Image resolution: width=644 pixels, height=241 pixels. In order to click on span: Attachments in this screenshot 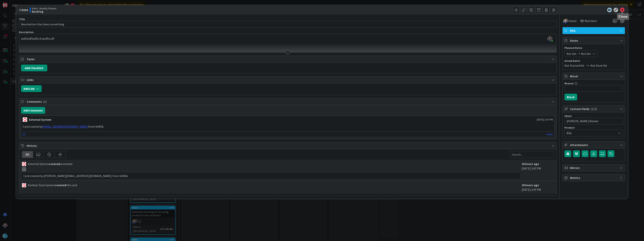, I will do `click(594, 145)`.